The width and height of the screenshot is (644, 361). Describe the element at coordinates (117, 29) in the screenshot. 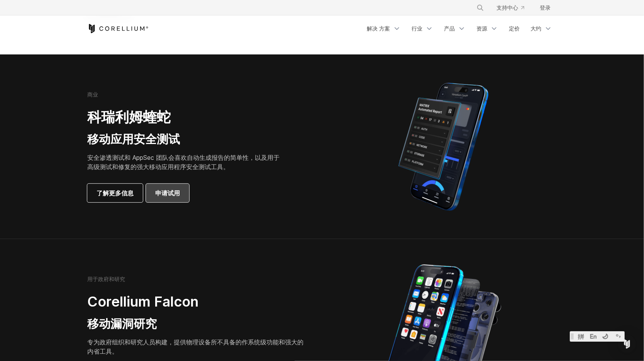

I see `a: 科瑞利姆主页` at that location.